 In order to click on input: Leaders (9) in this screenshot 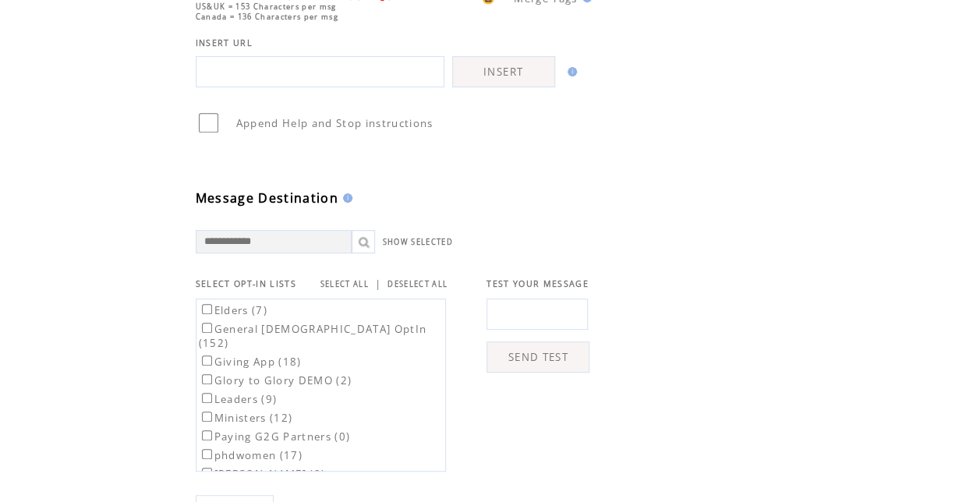, I will do `click(206, 398)`.